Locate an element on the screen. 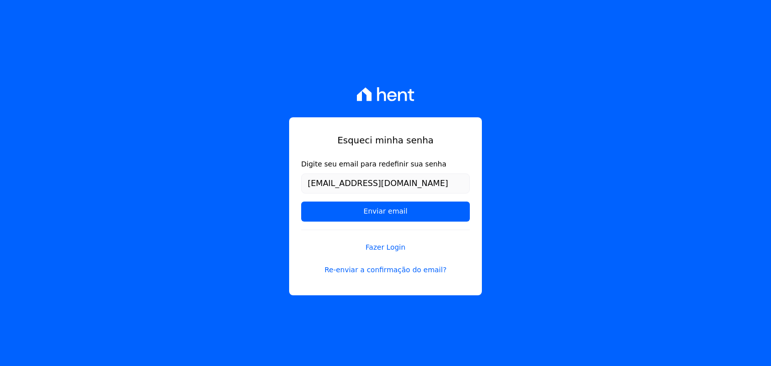 Image resolution: width=771 pixels, height=366 pixels. input: Enviar email is located at coordinates (385, 212).